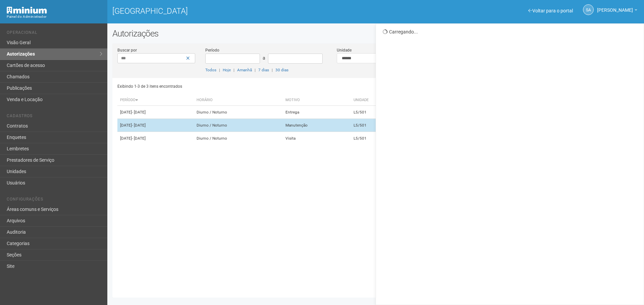 The width and height of the screenshot is (644, 305). I want to click on li: Cadastros, so click(55, 117).